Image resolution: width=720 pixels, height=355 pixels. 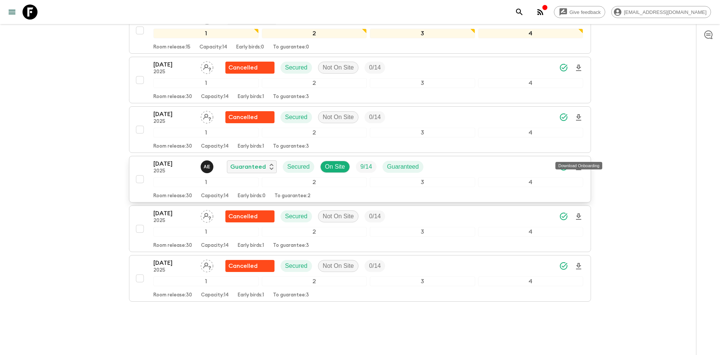 I want to click on p: Room release: 15, so click(x=172, y=47).